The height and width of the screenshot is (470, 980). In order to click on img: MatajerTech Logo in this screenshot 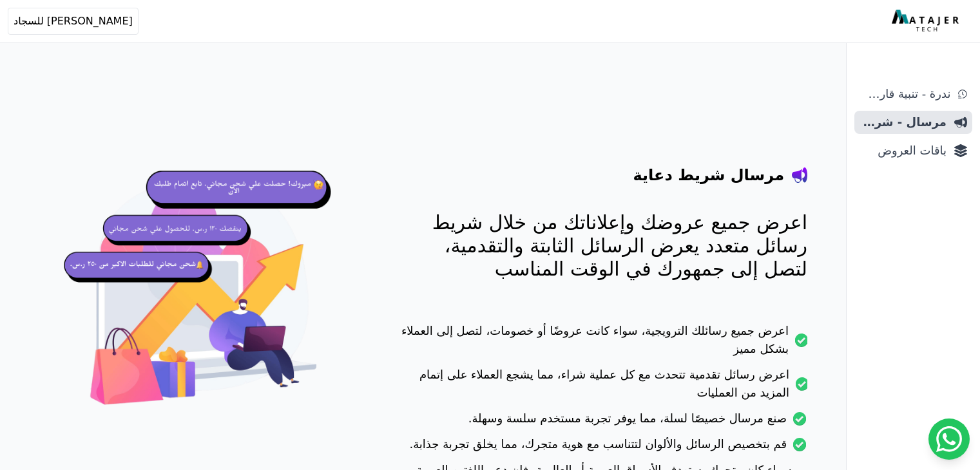, I will do `click(926, 21)`.